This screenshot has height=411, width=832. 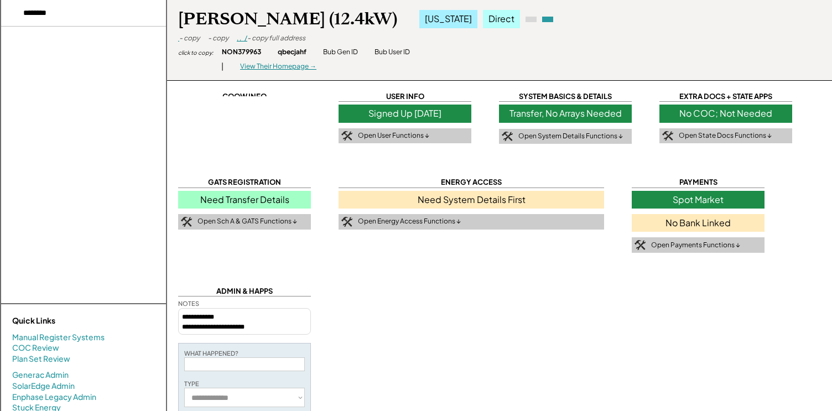 What do you see at coordinates (471, 182) in the screenshot?
I see `div: ENERGY ACCESS` at bounding box center [471, 182].